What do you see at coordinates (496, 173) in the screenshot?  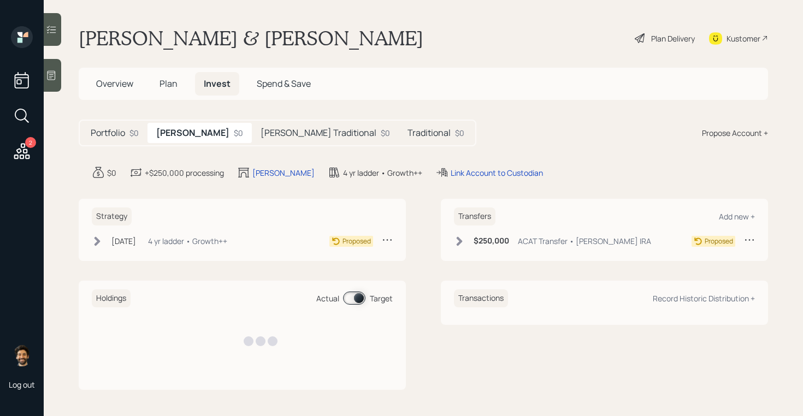 I see `div: Link Account to Custodian` at bounding box center [496, 173].